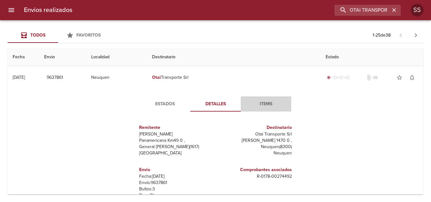 The image size is (431, 202). Describe the element at coordinates (412, 78) in the screenshot. I see `button: Activar notificaciones` at that location.